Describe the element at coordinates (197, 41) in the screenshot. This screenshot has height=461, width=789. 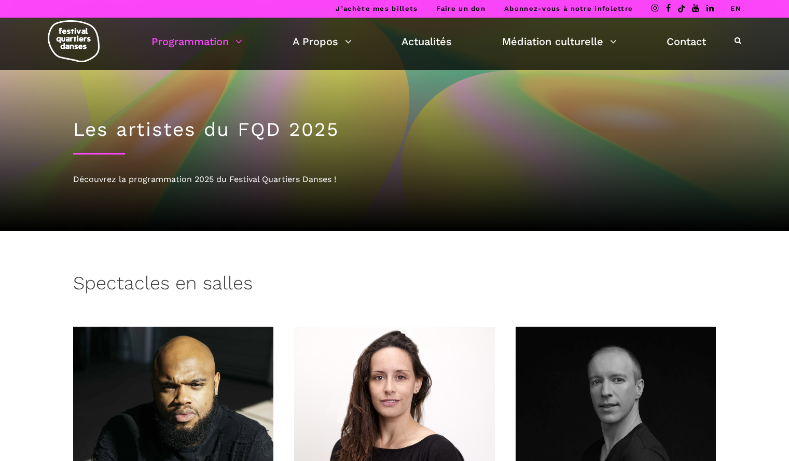
I see `a: Programmation` at that location.